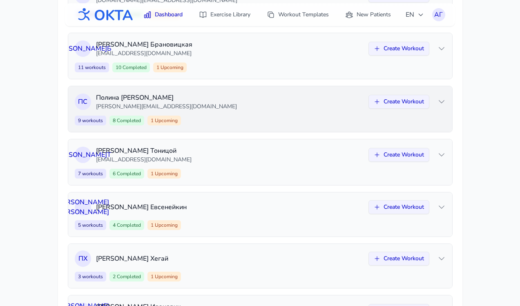 This screenshot has width=520, height=306. Describe the element at coordinates (439, 15) in the screenshot. I see `div: АГ` at that location.